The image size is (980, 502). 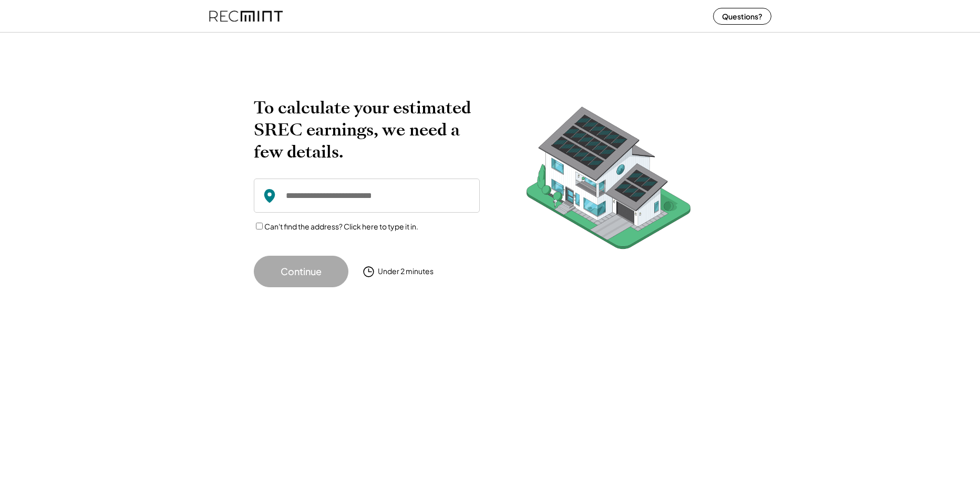 I want to click on button: Continue, so click(x=301, y=272).